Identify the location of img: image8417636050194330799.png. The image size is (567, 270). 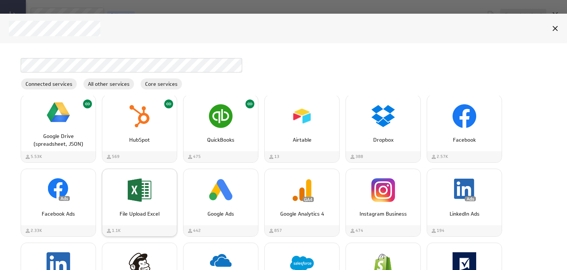
(221, 190).